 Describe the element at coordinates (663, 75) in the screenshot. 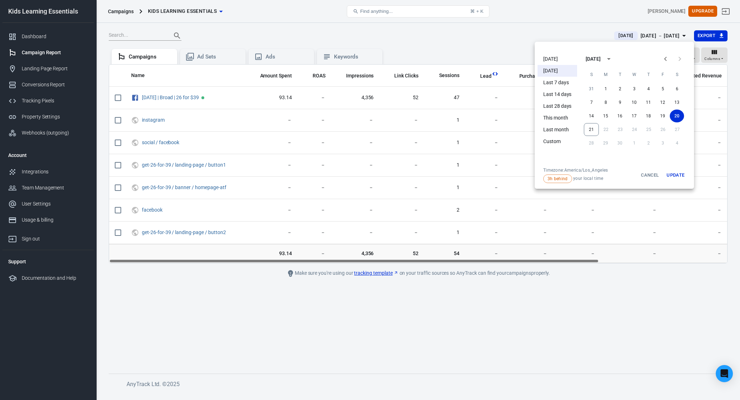

I see `span: Friday` at that location.